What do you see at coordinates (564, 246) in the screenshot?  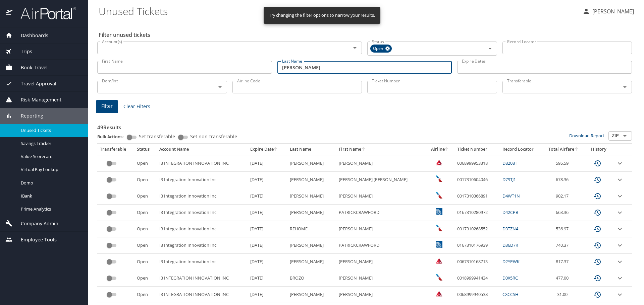 I see `td: 740.37` at bounding box center [564, 246].